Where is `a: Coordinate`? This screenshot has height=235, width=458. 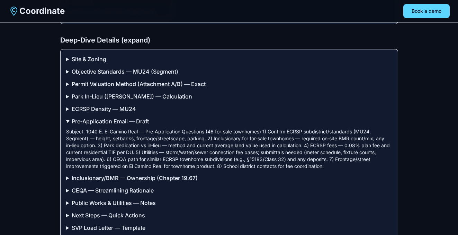
a: Coordinate is located at coordinates (36, 11).